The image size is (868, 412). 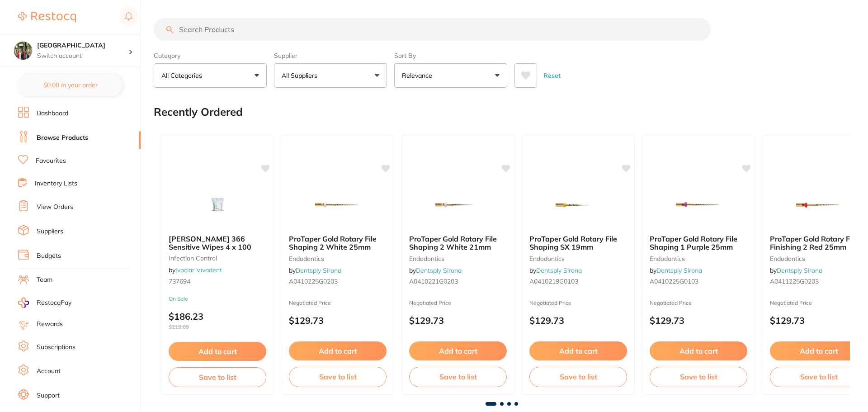 I want to click on small: A0410225G0103, so click(x=699, y=282).